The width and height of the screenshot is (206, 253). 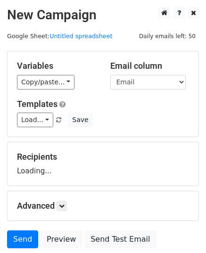 What do you see at coordinates (80, 120) in the screenshot?
I see `button: Save` at bounding box center [80, 120].